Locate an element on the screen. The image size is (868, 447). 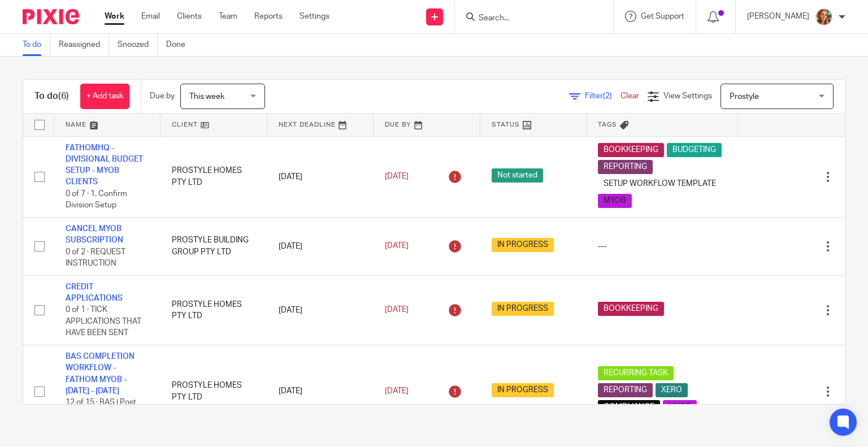
a: FATHOMHQ - DIVISIONAL BUDGET SETUP - MYOB CLIENTS is located at coordinates (104, 165).